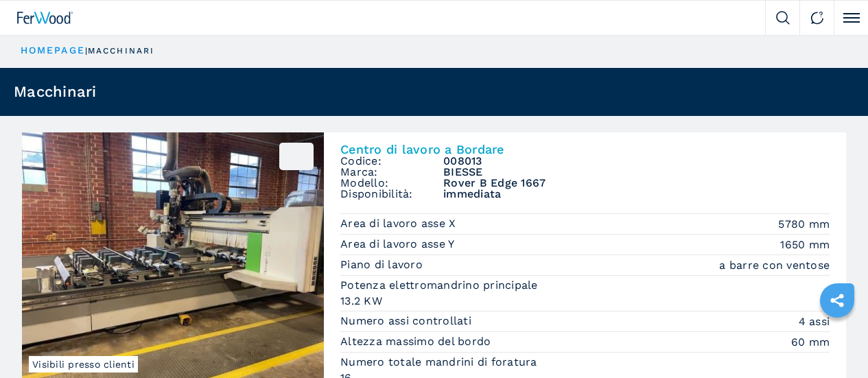  What do you see at coordinates (400, 224) in the screenshot?
I see `p: Area di lavoro asse X` at bounding box center [400, 224].